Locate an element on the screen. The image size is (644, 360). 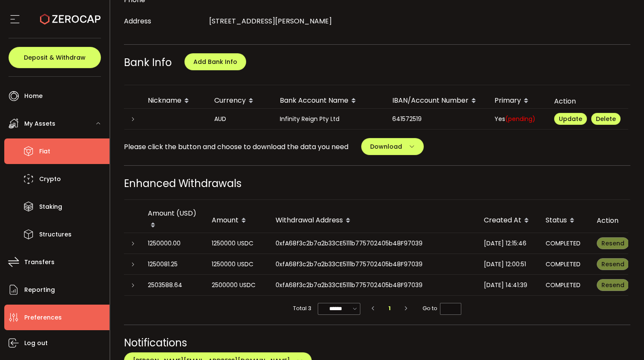
div: AUD is located at coordinates (240, 119).